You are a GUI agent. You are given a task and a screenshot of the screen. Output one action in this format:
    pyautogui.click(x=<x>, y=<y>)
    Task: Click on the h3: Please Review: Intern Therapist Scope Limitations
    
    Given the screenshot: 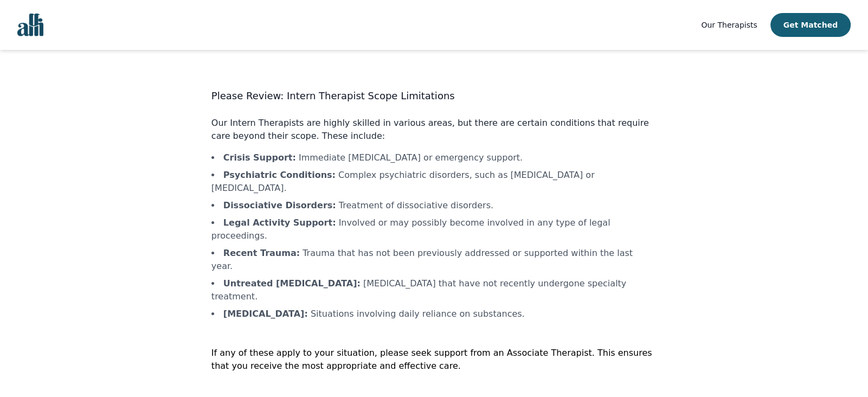 What is the action you would take?
    pyautogui.click(x=434, y=96)
    